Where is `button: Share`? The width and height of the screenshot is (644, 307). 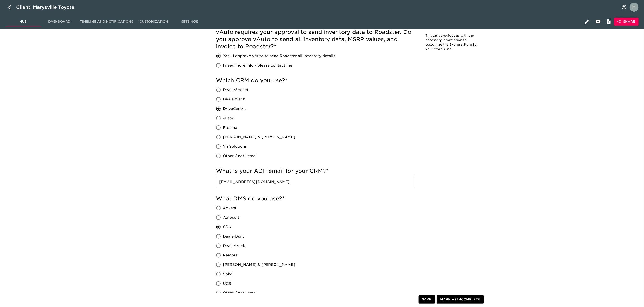 button: Share is located at coordinates (626, 22).